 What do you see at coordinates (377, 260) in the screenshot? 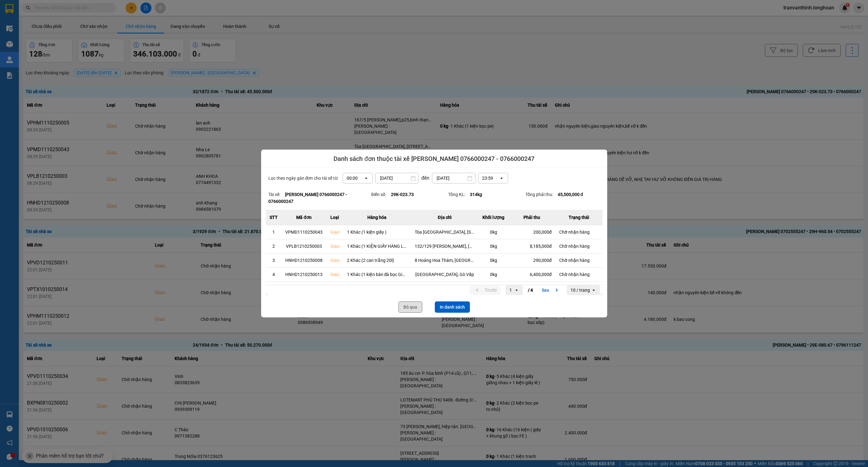
I see `div: 2 Khác (2 can trắng 20l)` at bounding box center [377, 260].